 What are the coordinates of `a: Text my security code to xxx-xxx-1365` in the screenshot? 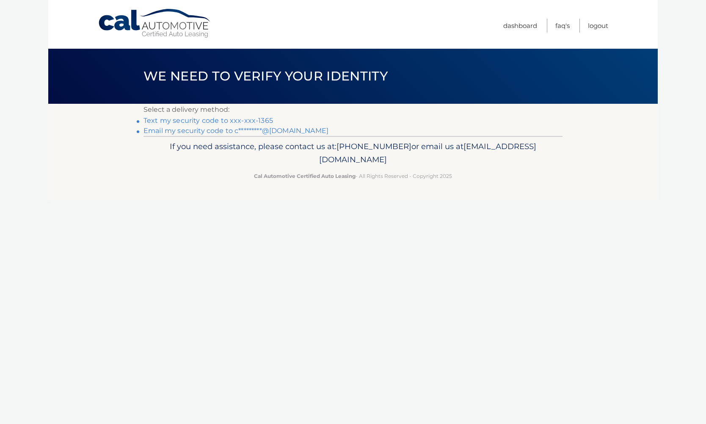 It's located at (208, 120).